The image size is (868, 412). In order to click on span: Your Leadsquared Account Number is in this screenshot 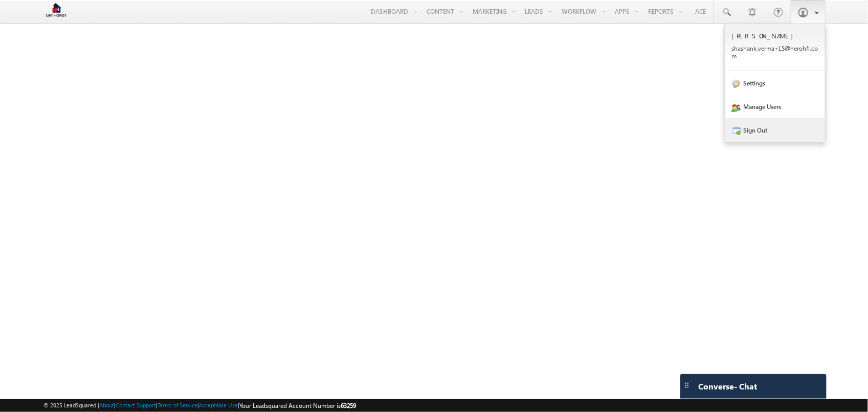, I will do `click(298, 405)`.